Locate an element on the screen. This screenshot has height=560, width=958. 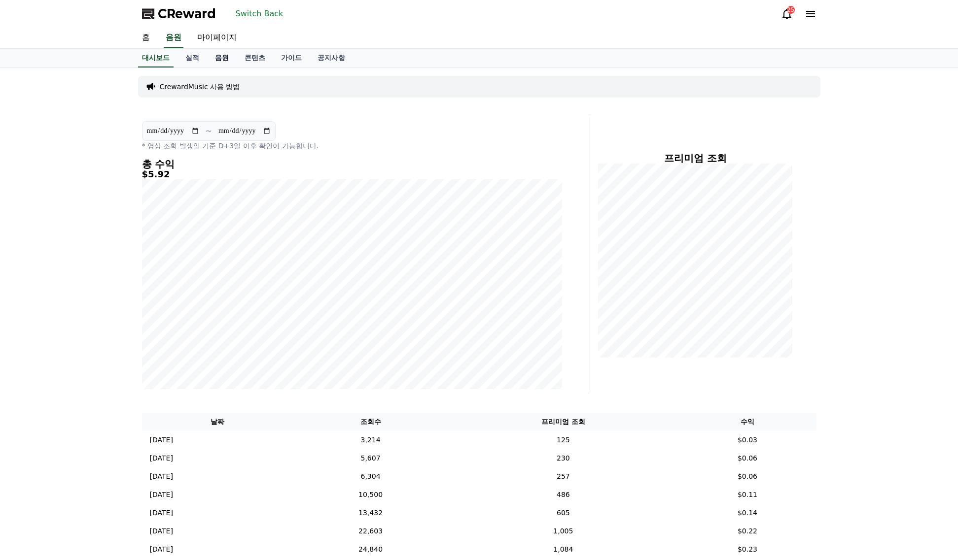
th: 조회수 is located at coordinates (371, 422).